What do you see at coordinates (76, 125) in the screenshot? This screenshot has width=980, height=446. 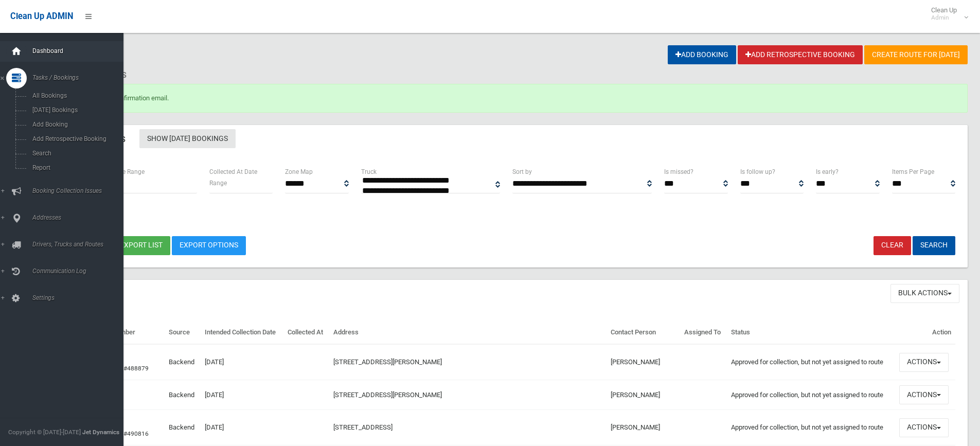 I see `span: Add Booking` at bounding box center [76, 125].